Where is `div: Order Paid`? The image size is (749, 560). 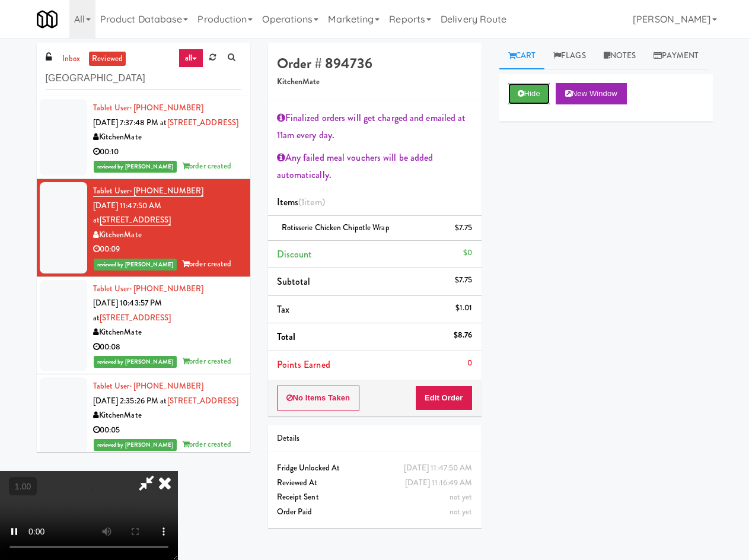 div: Order Paid is located at coordinates (375, 512).